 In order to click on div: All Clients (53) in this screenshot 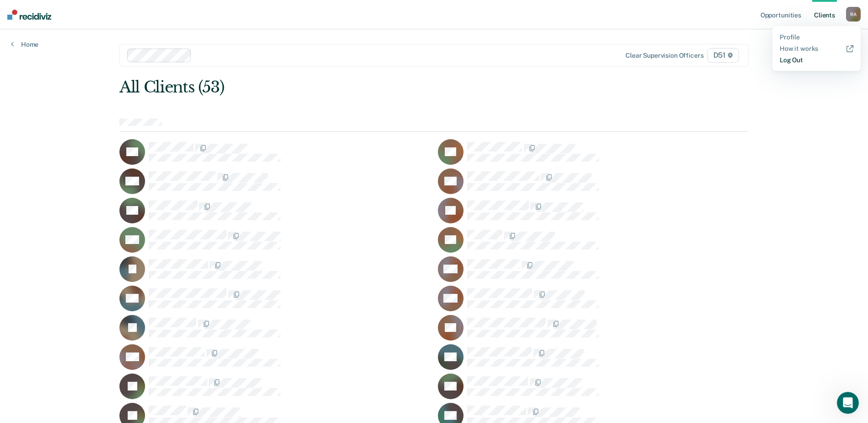, I will do `click(371, 87)`.